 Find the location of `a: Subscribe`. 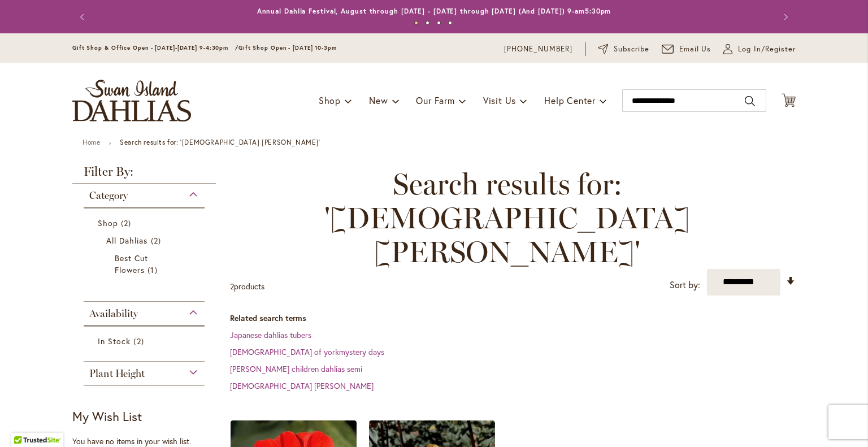

a: Subscribe is located at coordinates (623, 49).